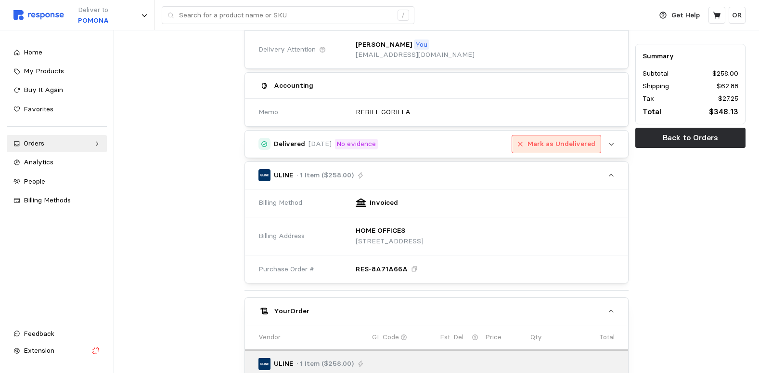 The height and width of the screenshot is (373, 759). Describe the element at coordinates (282, 236) in the screenshot. I see `span: Billing Address` at that location.